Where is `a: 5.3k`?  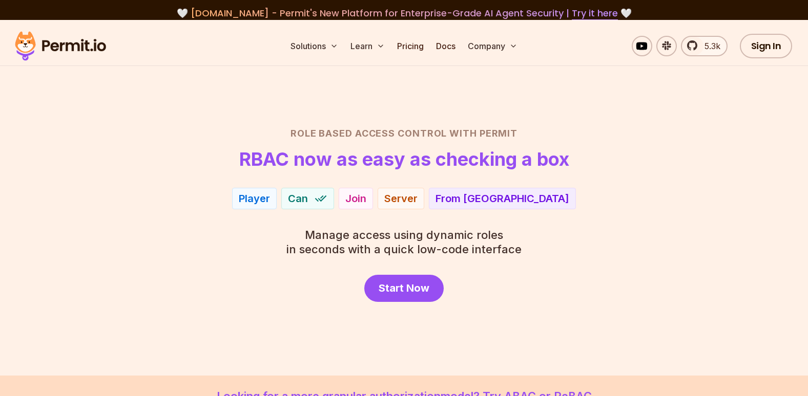 a: 5.3k is located at coordinates (704, 46).